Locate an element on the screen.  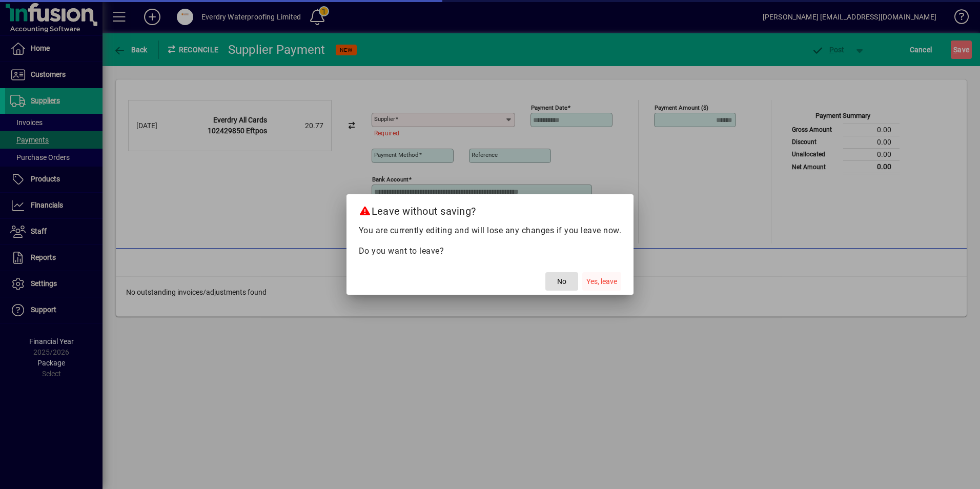
h2: Leave without saving? is located at coordinates (490, 209).